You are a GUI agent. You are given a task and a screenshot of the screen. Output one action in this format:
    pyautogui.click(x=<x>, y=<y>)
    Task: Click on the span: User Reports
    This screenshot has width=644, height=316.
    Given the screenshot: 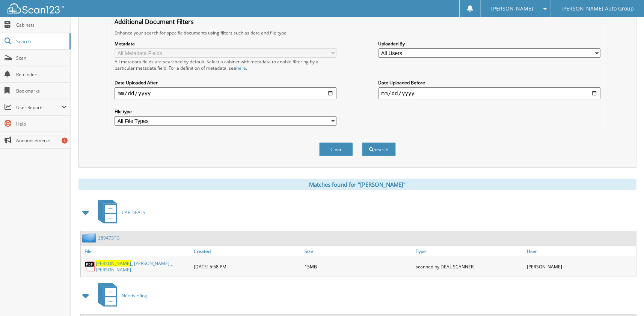 What is the action you would take?
    pyautogui.click(x=39, y=107)
    